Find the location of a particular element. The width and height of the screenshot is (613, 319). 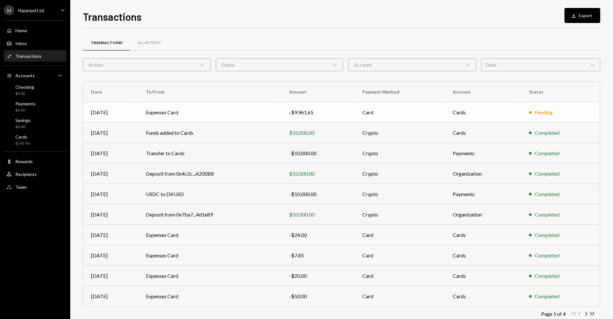

a: Transactions is located at coordinates (35, 56).